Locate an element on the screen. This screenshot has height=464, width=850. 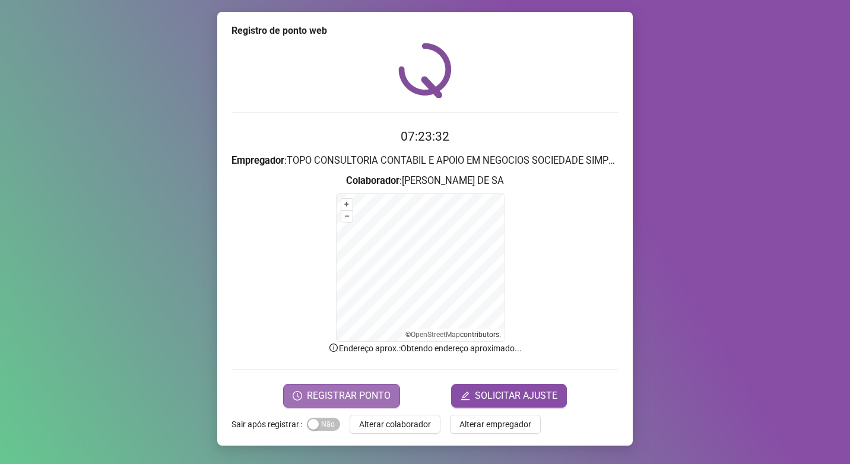
span: REGISTRAR PONTO is located at coordinates (348, 396).